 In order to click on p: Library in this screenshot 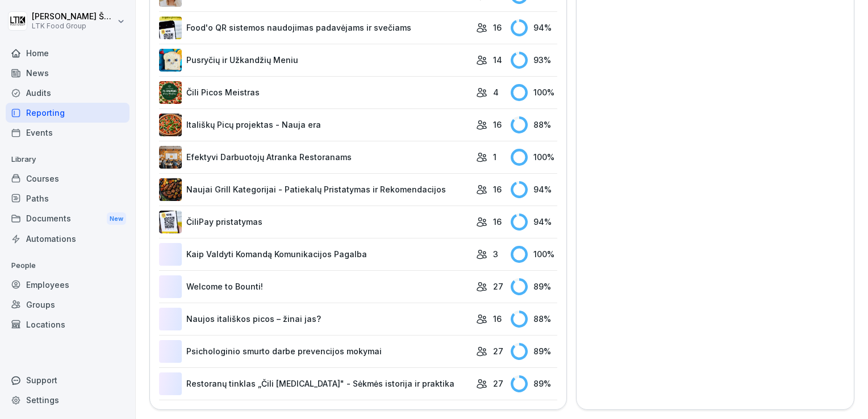, I will do `click(68, 160)`.